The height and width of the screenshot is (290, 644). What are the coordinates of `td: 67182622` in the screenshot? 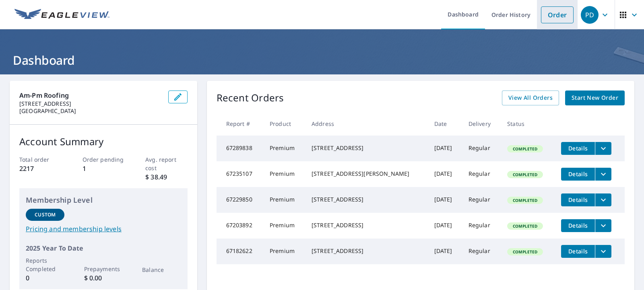 It's located at (240, 251).